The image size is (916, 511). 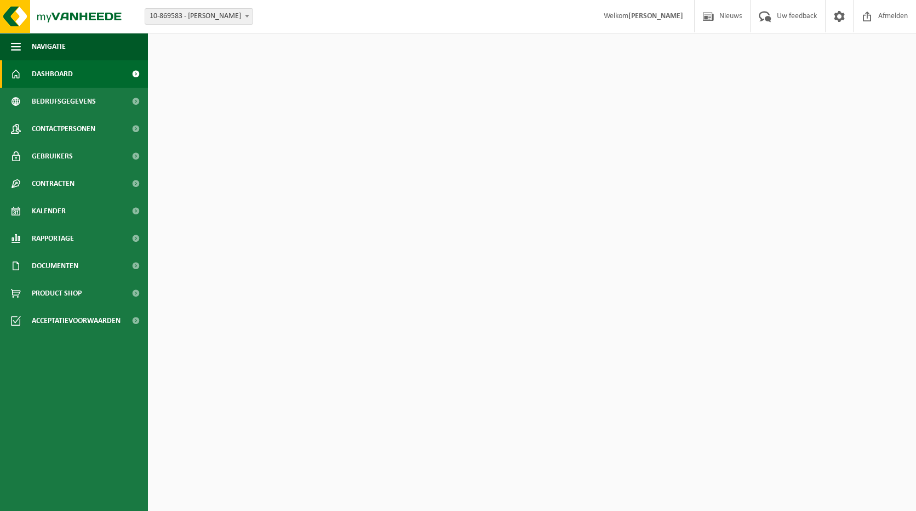 I want to click on span: Acceptatievoorwaarden, so click(x=76, y=321).